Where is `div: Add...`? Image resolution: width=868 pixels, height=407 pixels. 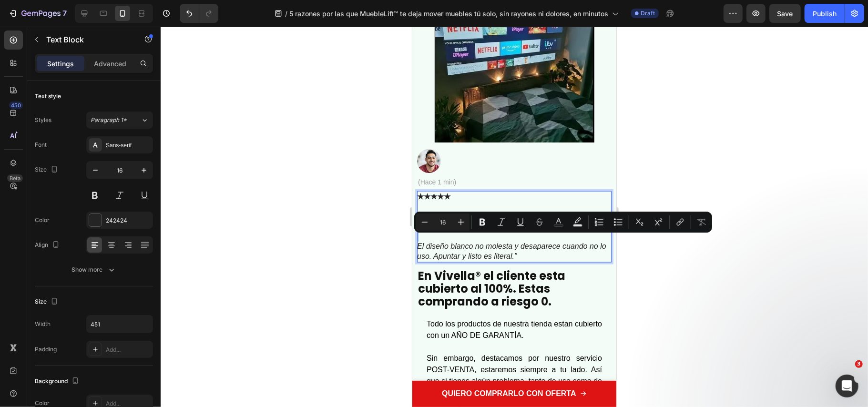 div: Add... is located at coordinates (128, 350).